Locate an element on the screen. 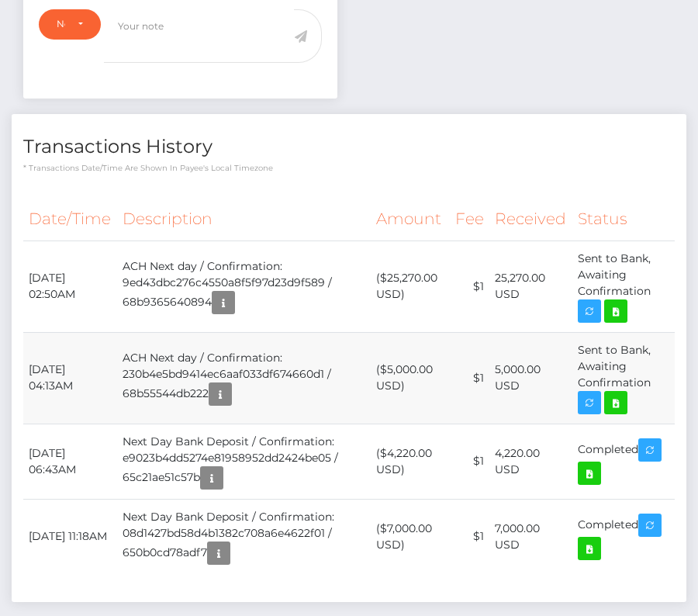 This screenshot has width=698, height=616. th: Date/Time is located at coordinates (69, 219).